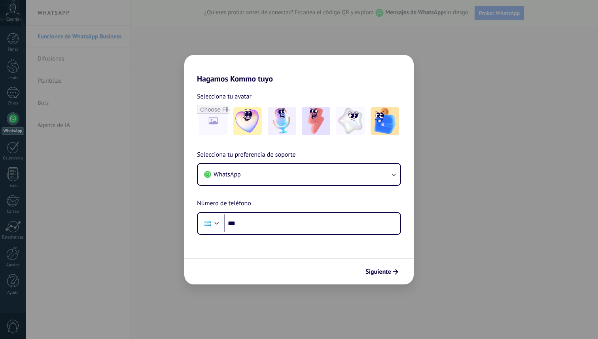 This screenshot has width=598, height=339. I want to click on img: -3.jpeg, so click(316, 121).